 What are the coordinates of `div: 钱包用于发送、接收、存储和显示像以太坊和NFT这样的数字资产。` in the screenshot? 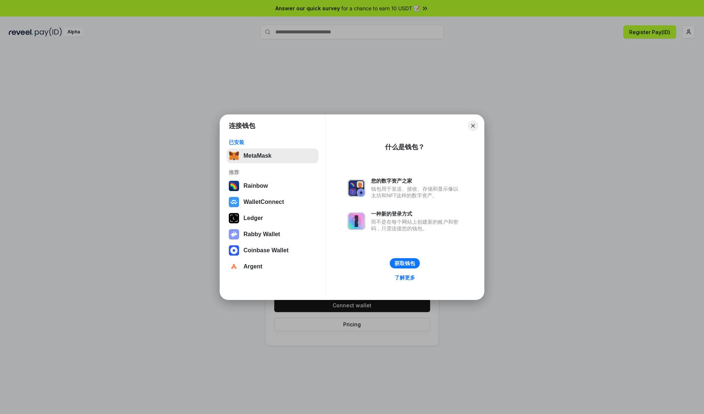 It's located at (416, 192).